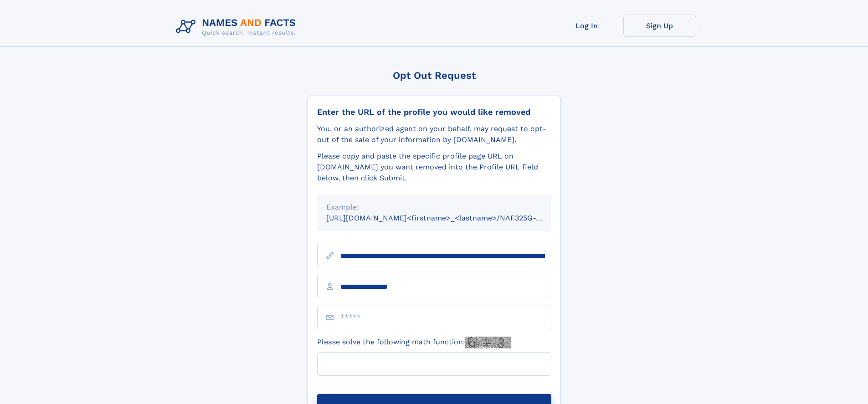  What do you see at coordinates (660, 26) in the screenshot?
I see `a: Sign Up` at bounding box center [660, 26].